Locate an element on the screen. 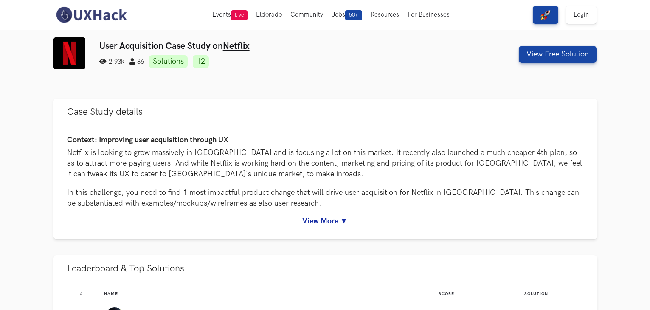 This screenshot has height=310, width=650. span: Case Study details is located at coordinates (105, 112).